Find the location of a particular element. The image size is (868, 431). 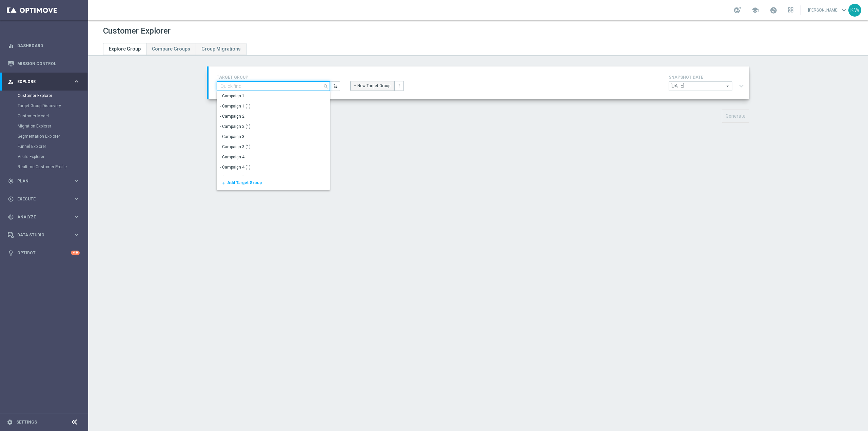

div: - Campaign 3 (1) is located at coordinates (236, 146).